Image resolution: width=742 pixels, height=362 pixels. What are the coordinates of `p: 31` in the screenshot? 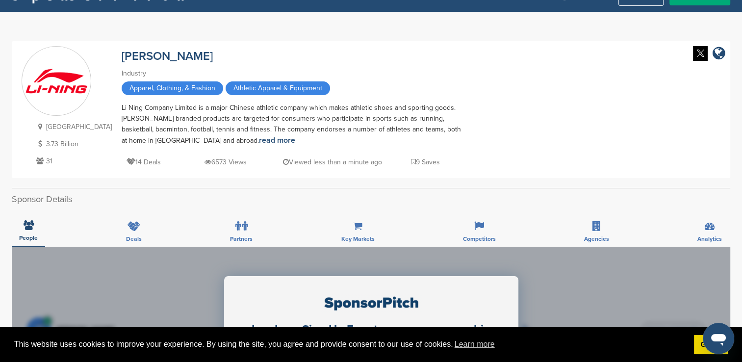 It's located at (73, 161).